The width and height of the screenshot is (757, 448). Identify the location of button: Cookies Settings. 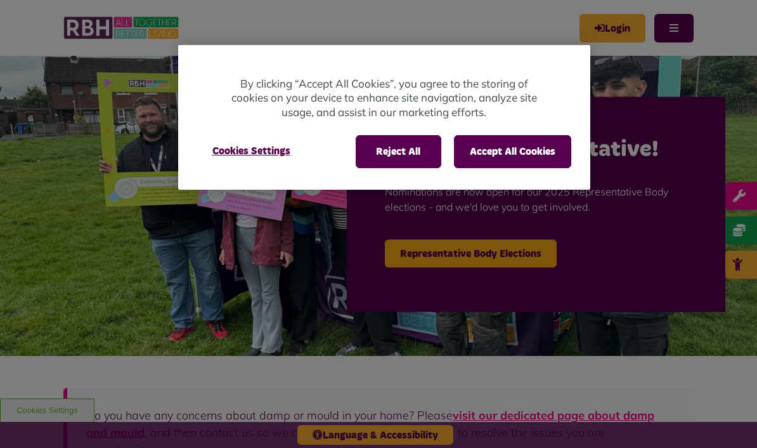
(251, 151).